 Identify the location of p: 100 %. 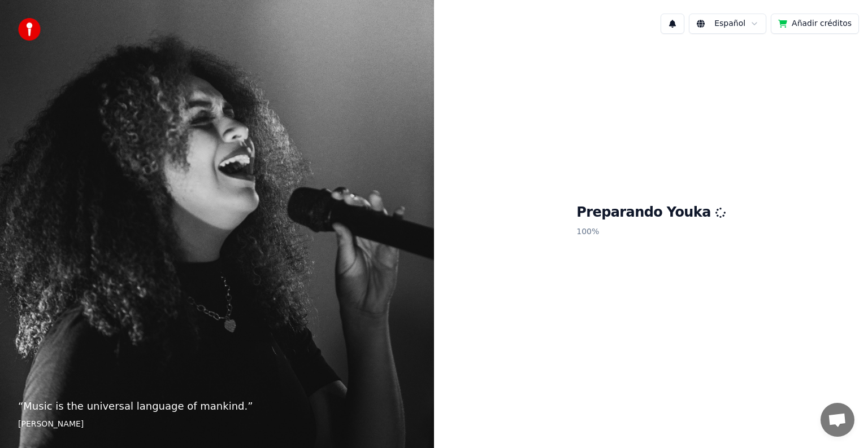
(651, 232).